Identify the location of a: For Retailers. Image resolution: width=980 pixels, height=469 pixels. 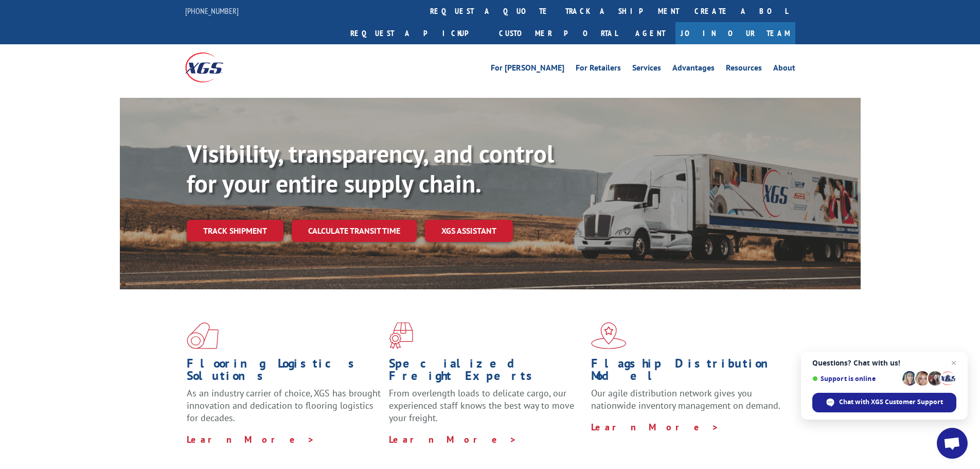
(598, 69).